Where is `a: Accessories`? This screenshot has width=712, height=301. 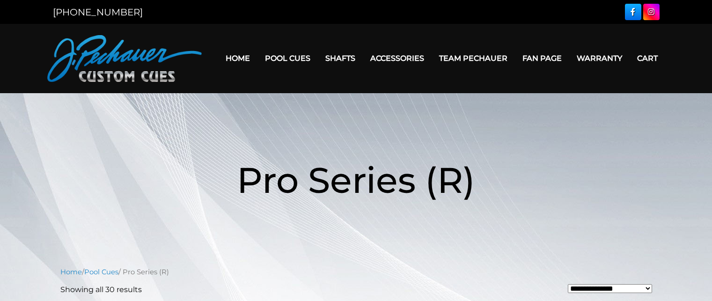
a: Accessories is located at coordinates (397, 58).